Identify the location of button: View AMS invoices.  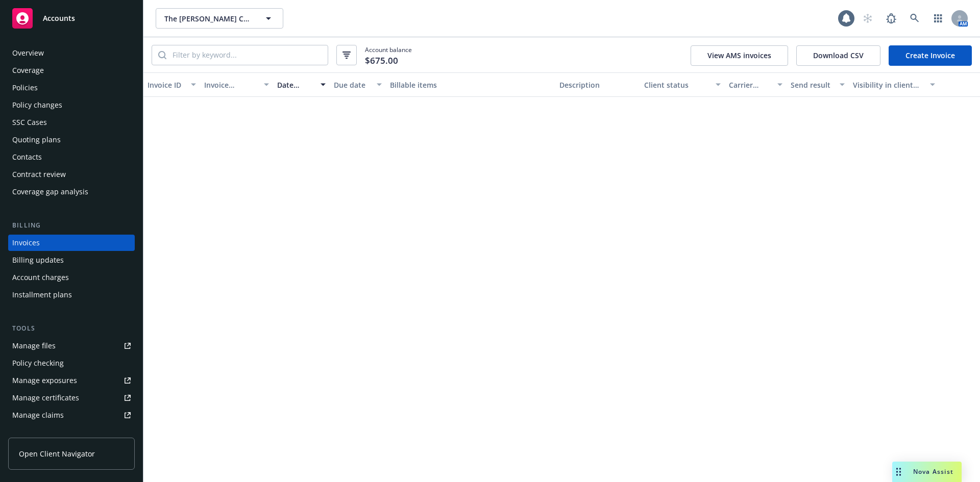
(739, 56).